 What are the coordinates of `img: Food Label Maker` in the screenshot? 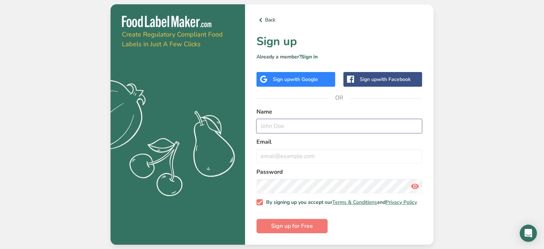 It's located at (167, 21).